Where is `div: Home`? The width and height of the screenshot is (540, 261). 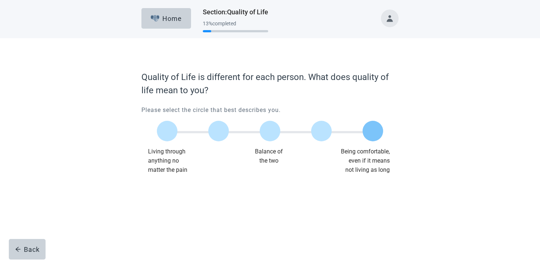
div: Home is located at coordinates (166, 18).